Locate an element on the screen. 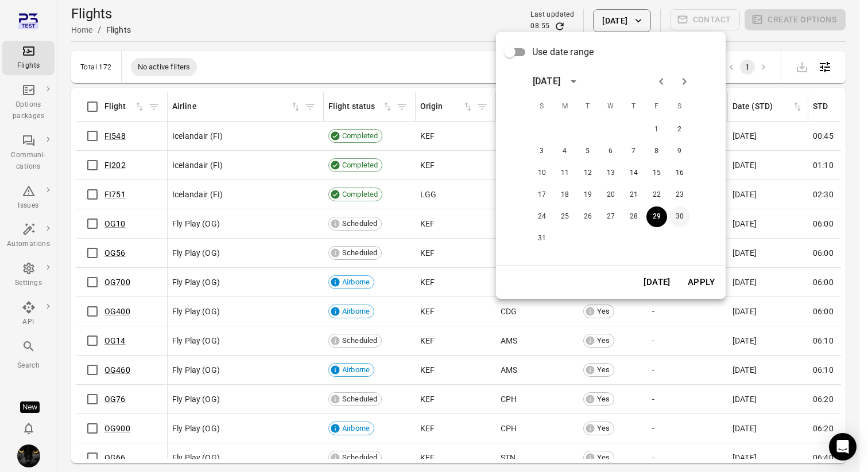 The width and height of the screenshot is (868, 472). span: Friday is located at coordinates (657, 107).